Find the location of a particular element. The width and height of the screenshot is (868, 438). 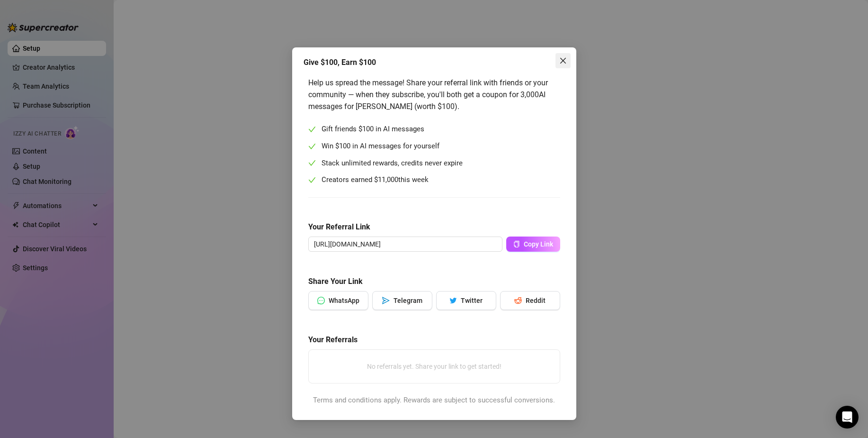

span: message is located at coordinates (321, 300).